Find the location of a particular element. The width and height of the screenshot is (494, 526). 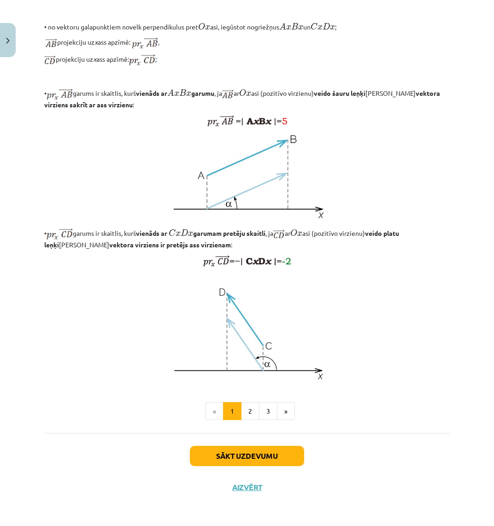

button: 1 is located at coordinates (232, 412).